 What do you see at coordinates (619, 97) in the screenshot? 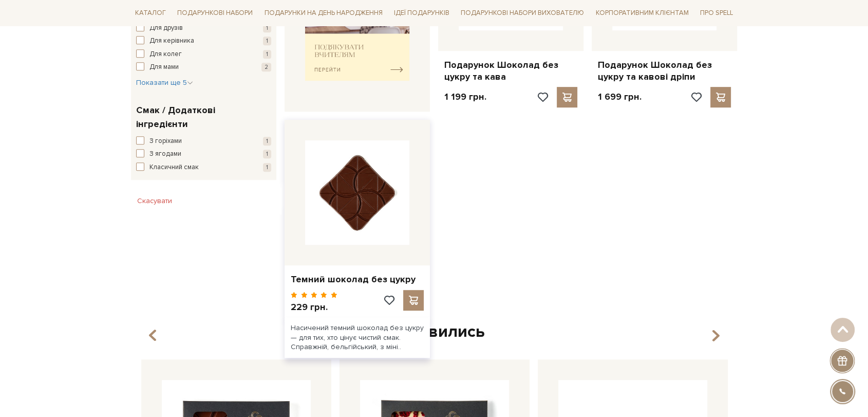
I see `p: 1 699 грн.` at bounding box center [619, 97].